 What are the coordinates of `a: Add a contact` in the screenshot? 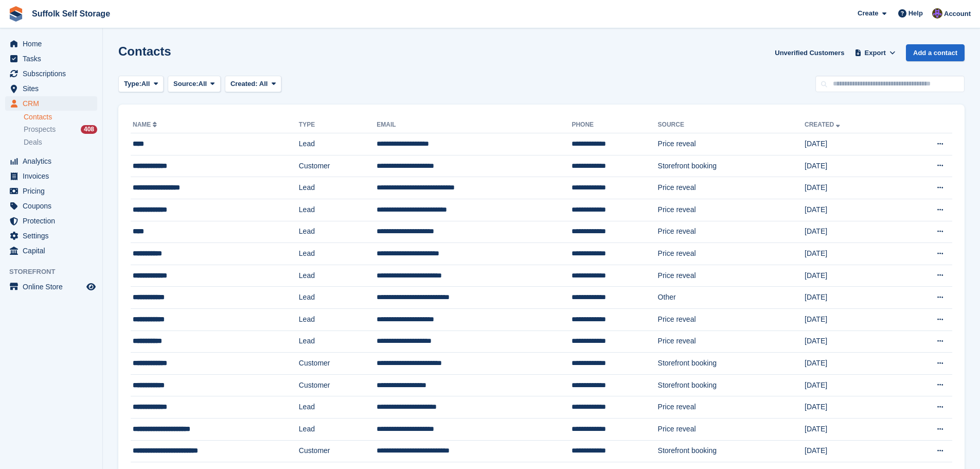 It's located at (935, 53).